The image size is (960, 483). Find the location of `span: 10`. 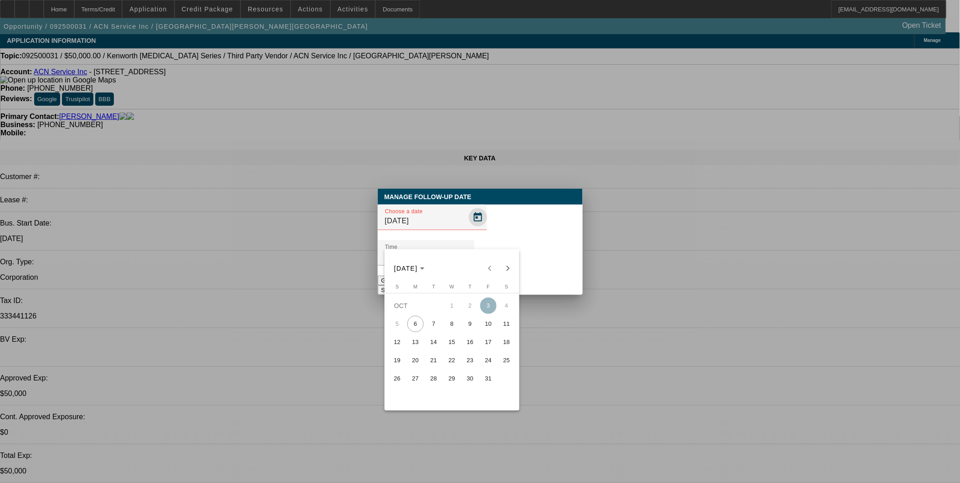

span: 10 is located at coordinates (488, 324).